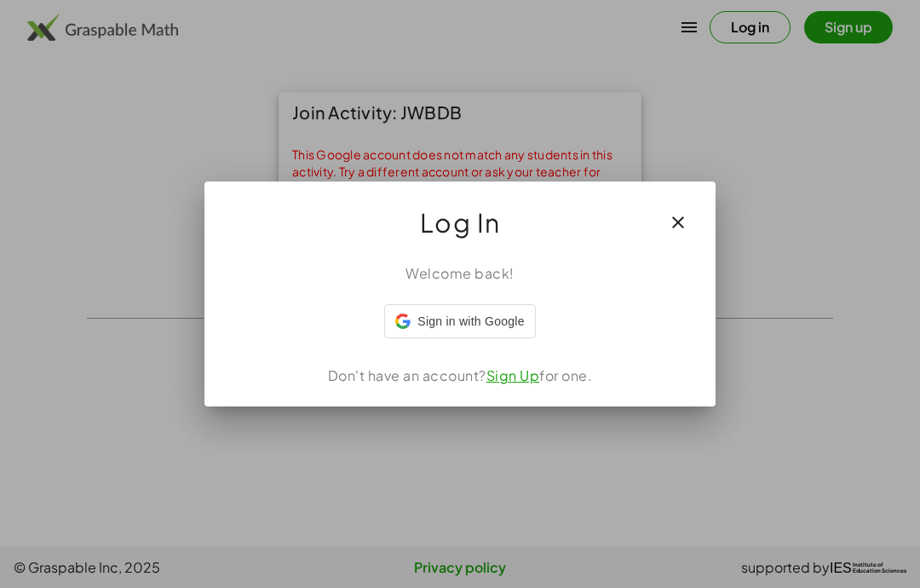 The image size is (920, 588). Describe the element at coordinates (460, 375) in the screenshot. I see `div: Don't have an account? for one.` at that location.